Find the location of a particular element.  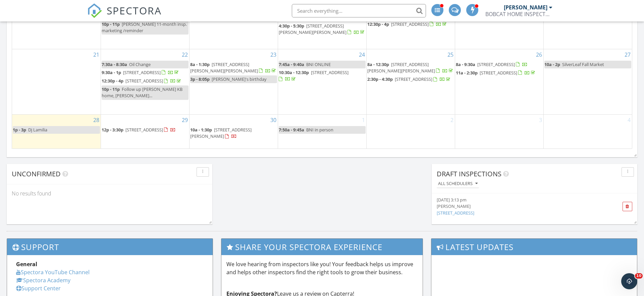

a: Go to September 21, 2025 is located at coordinates (96, 54).